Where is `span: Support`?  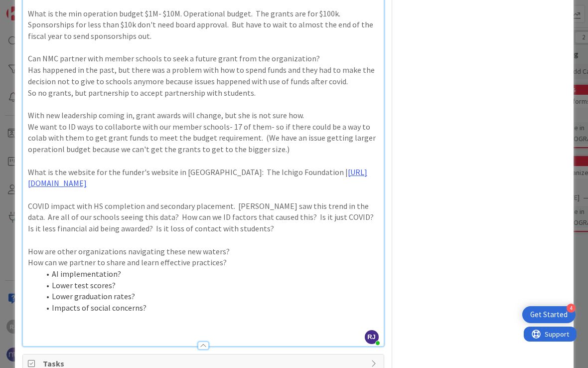 span: Support is located at coordinates (33, 7).